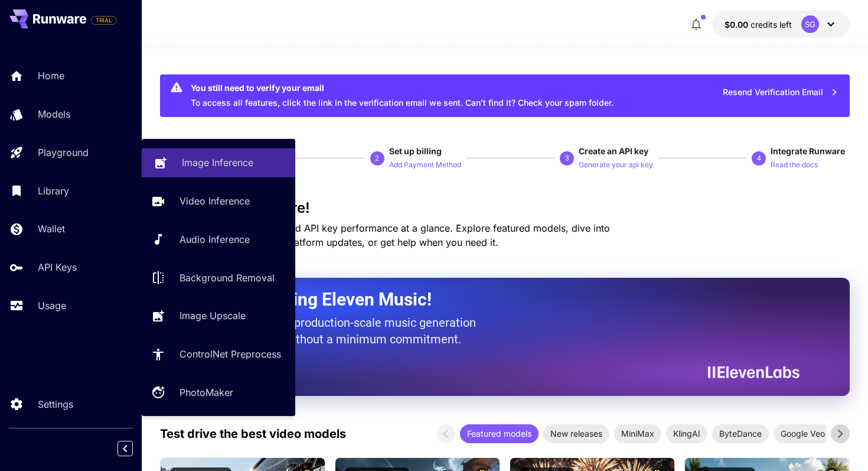  I want to click on span: TRIAL, so click(104, 20).